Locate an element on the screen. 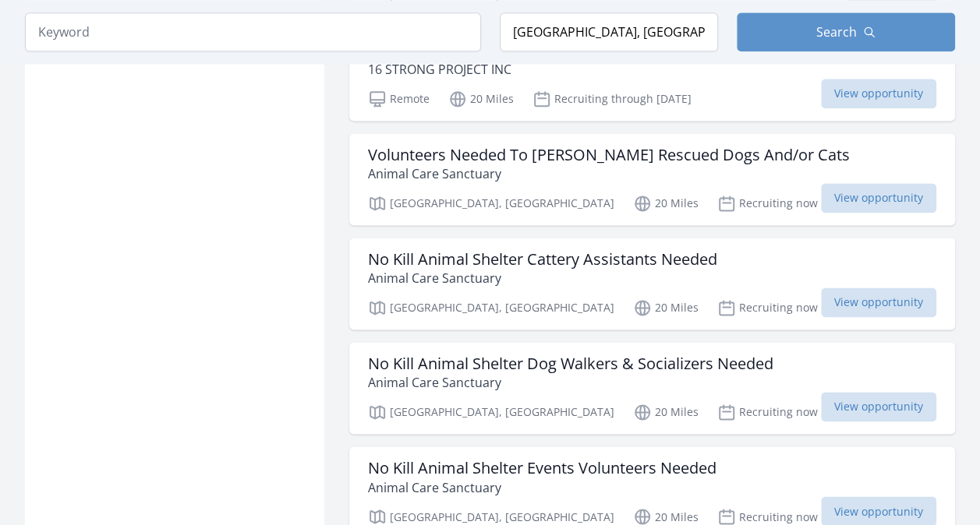 The width and height of the screenshot is (980, 525). p: 16 STRONG PROJECT INC is located at coordinates (482, 69).